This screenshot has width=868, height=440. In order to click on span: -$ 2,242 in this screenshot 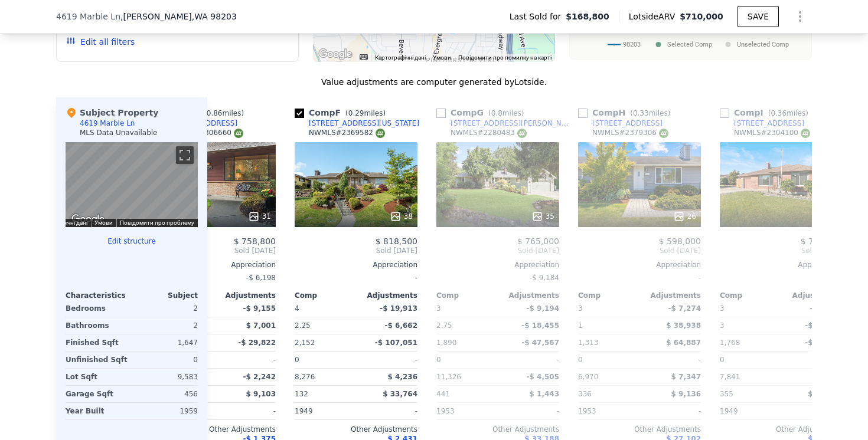, I will do `click(259, 377)`.